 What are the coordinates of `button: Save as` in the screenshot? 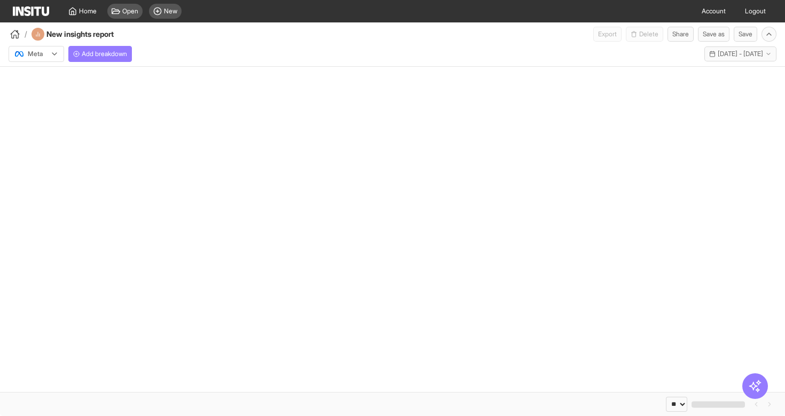 It's located at (713, 34).